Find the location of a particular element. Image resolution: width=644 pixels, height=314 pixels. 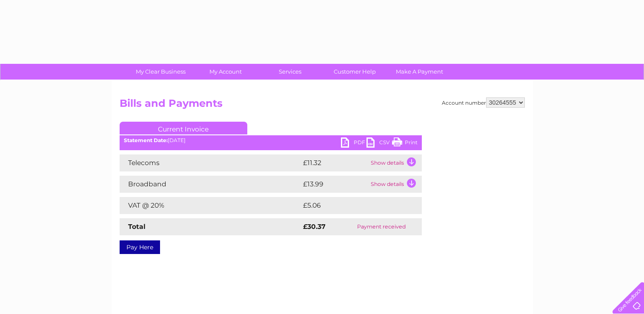

strong: £30.37 is located at coordinates (314, 227).